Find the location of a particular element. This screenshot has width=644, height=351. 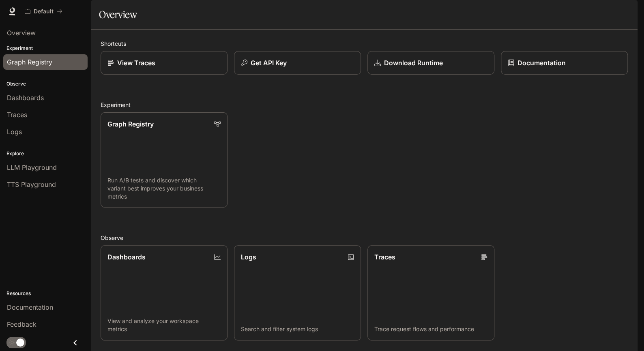

p: Documentation is located at coordinates (542, 63).